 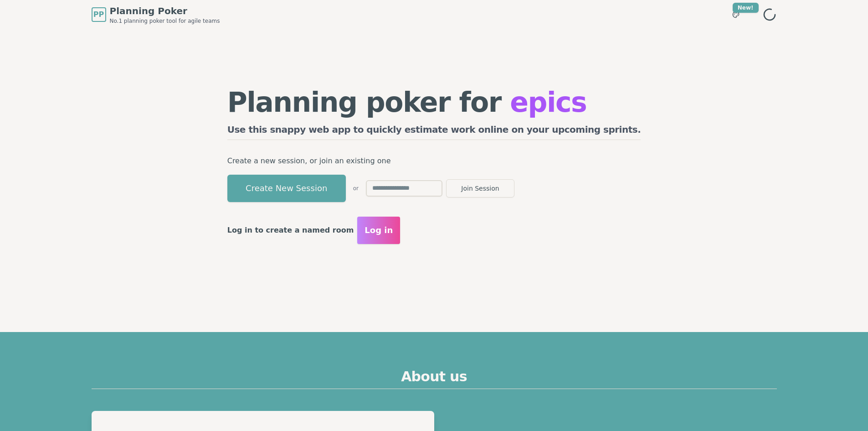 I want to click on button: New!, so click(x=736, y=15).